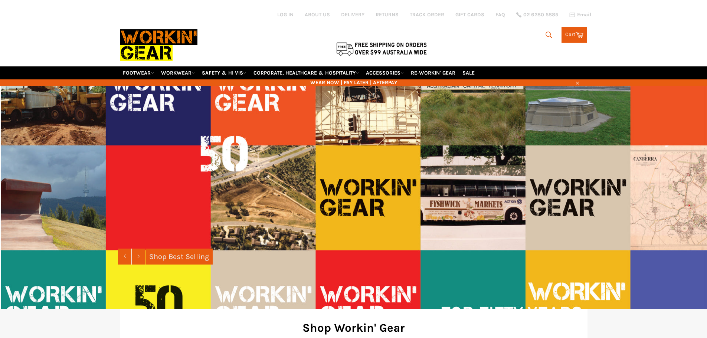  What do you see at coordinates (427, 14) in the screenshot?
I see `a: TRACK ORDER` at bounding box center [427, 14].